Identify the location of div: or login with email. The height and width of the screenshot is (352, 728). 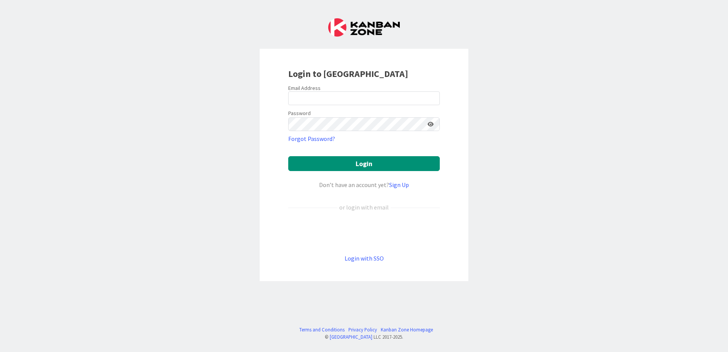
(364, 207).